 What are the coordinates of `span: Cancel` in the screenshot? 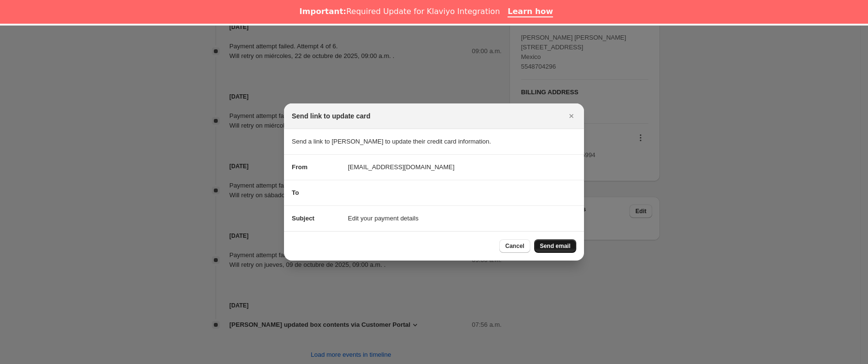 It's located at (514, 247).